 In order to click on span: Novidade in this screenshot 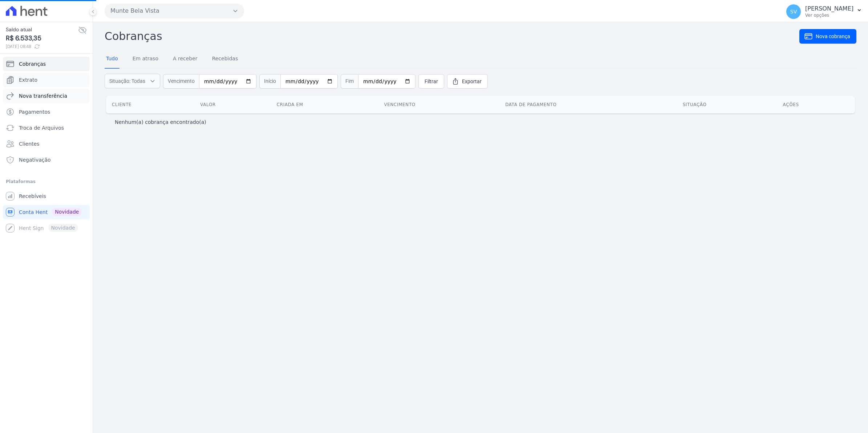, I will do `click(67, 212)`.